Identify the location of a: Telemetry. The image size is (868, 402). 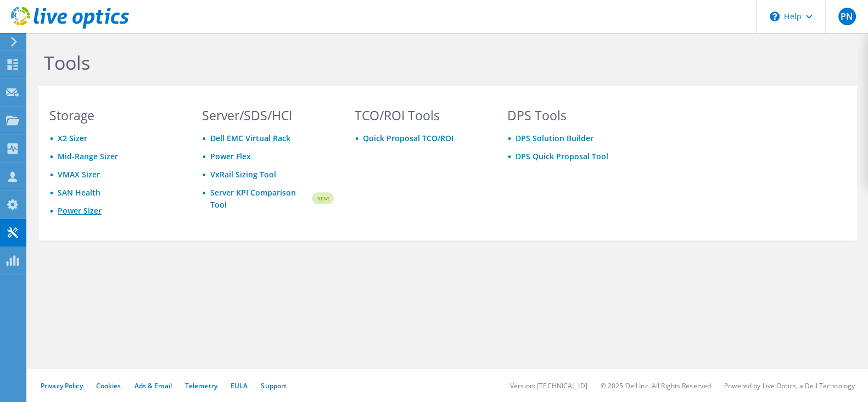
(201, 386).